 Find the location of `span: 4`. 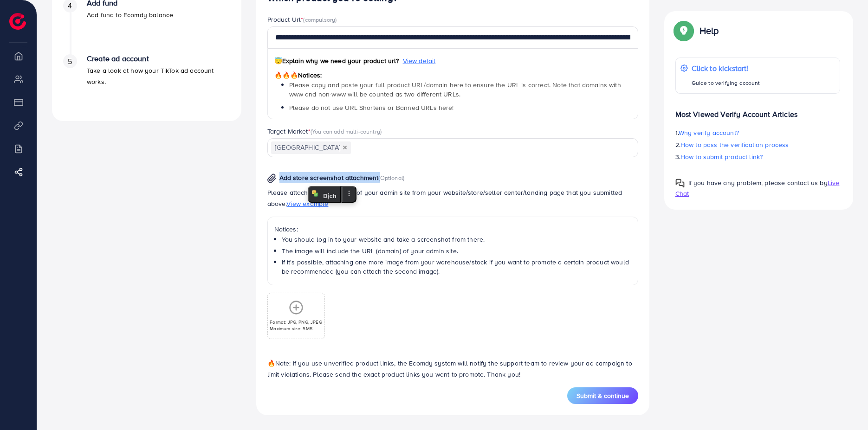

span: 4 is located at coordinates (70, 6).